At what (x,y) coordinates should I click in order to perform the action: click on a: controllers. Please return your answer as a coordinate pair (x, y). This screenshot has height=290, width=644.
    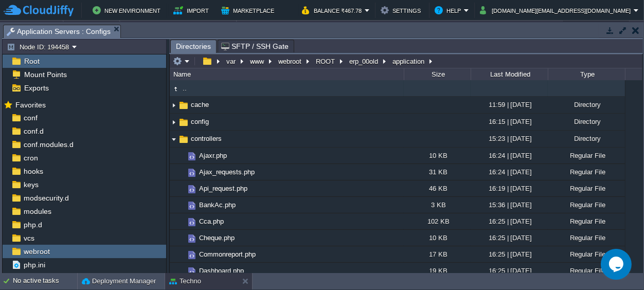
    Looking at the image, I should click on (206, 138).